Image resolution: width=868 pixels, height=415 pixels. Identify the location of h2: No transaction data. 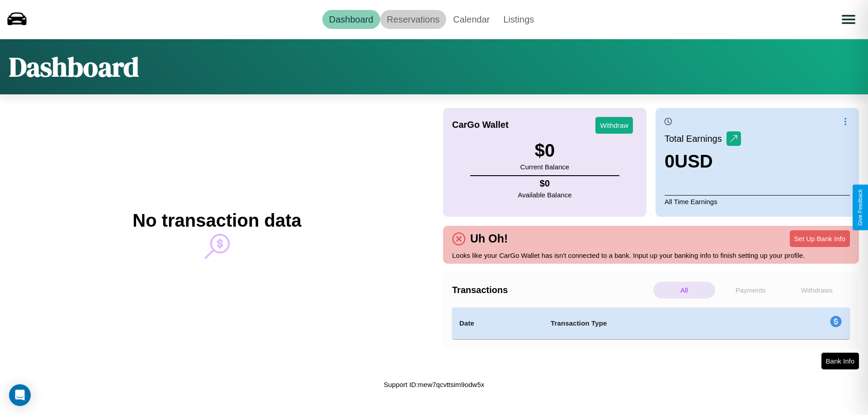
(217, 221).